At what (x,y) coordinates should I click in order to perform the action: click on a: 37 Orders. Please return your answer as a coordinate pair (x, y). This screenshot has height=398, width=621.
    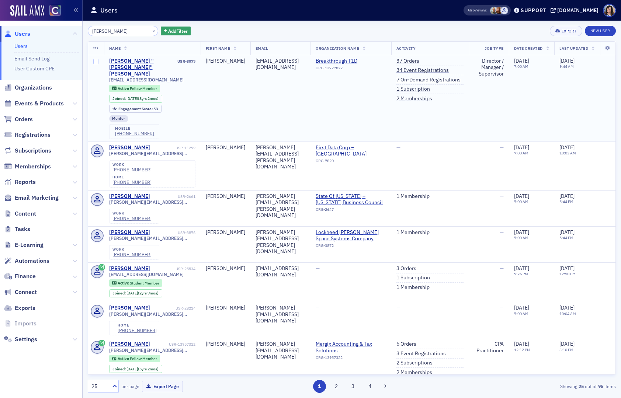
    Looking at the image, I should click on (408, 61).